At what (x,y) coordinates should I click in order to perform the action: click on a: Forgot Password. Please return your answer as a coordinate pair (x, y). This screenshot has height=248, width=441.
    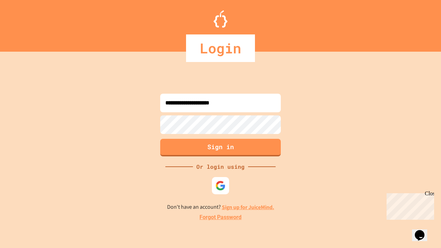
    Looking at the image, I should click on (221, 218).